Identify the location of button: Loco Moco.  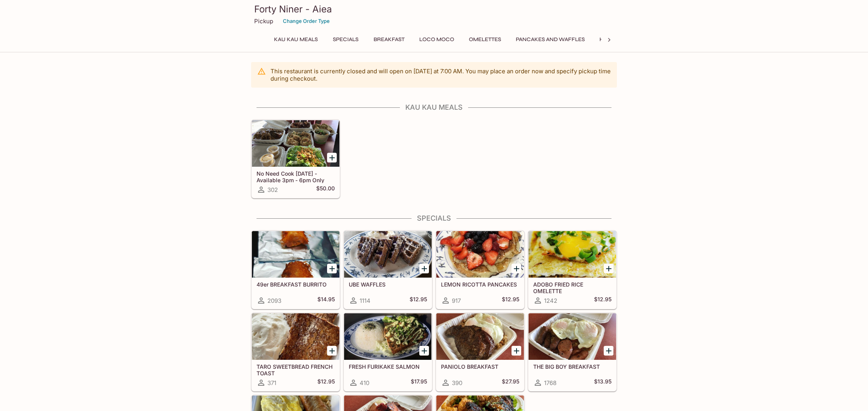
(437, 39).